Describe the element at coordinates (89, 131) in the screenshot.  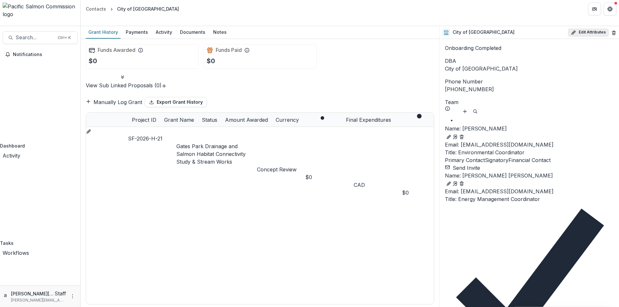
I see `button: edit` at that location.